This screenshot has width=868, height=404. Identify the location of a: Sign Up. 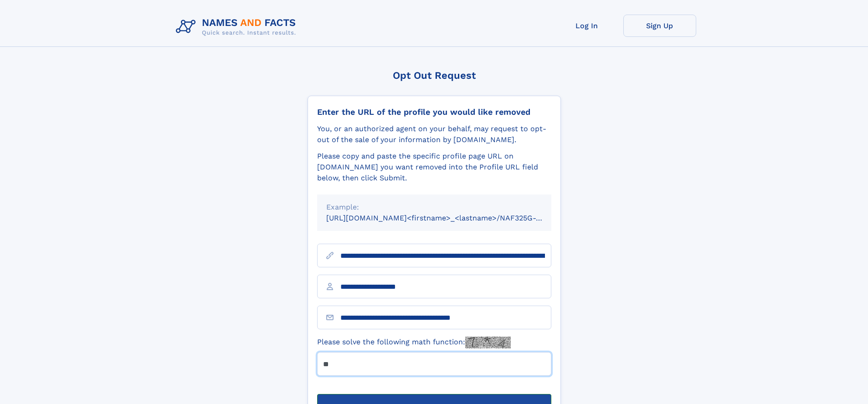
(660, 25).